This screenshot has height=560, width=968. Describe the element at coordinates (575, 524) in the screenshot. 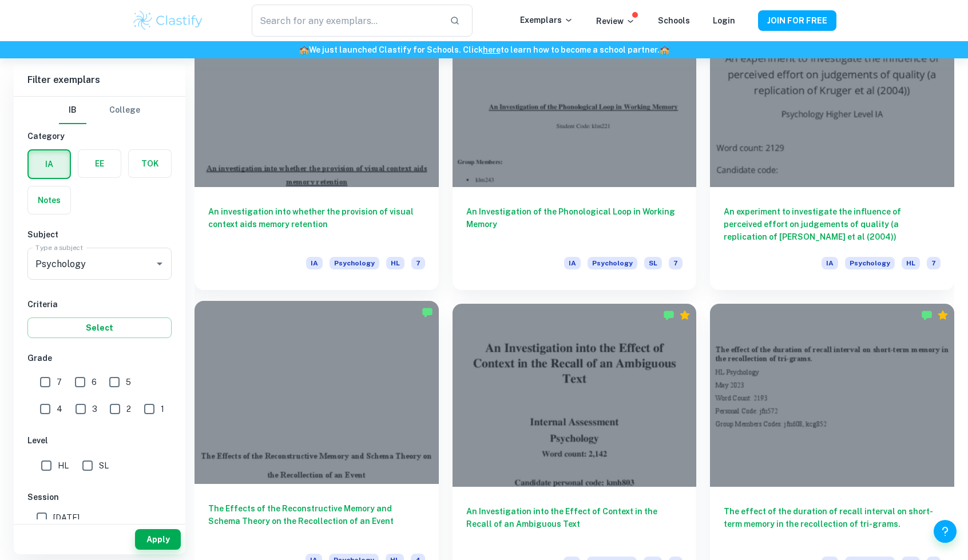

I see `h6: An Investigation into the Effect of Context in the Recall of an Ambiguous Text` at that location.